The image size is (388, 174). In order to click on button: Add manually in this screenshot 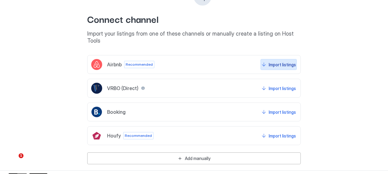, I will do `click(194, 159)`.